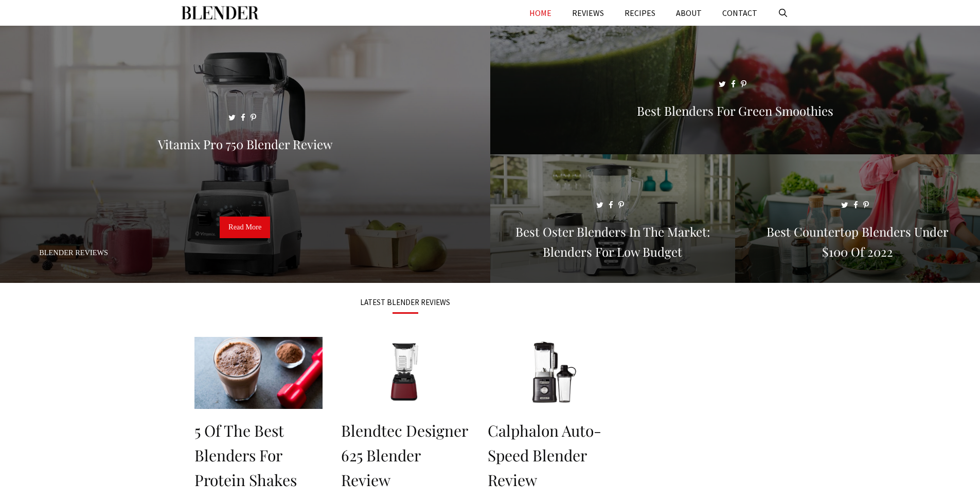 This screenshot has height=501, width=980. I want to click on a: Best Oster Blenders in the Market: Blenders for Low Budget, so click(613, 275).